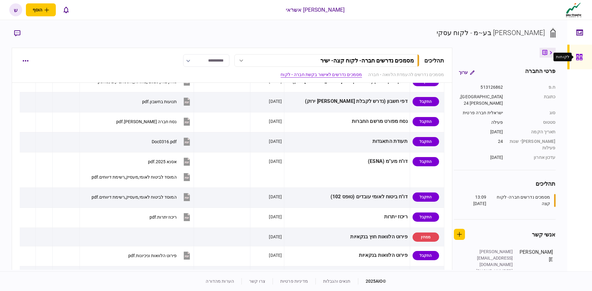 The height and width of the screenshot is (291, 592). I want to click on div: ריכוז יתרות.pdf, so click(163, 217).